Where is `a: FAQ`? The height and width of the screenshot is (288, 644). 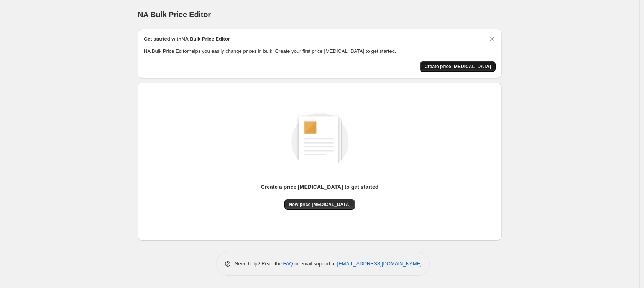 a: FAQ is located at coordinates (288, 264).